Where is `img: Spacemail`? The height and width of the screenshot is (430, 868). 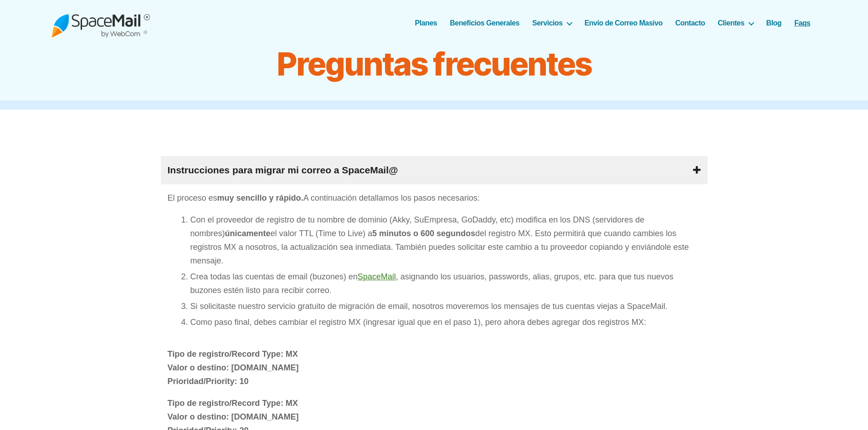 img: Spacemail is located at coordinates (101, 23).